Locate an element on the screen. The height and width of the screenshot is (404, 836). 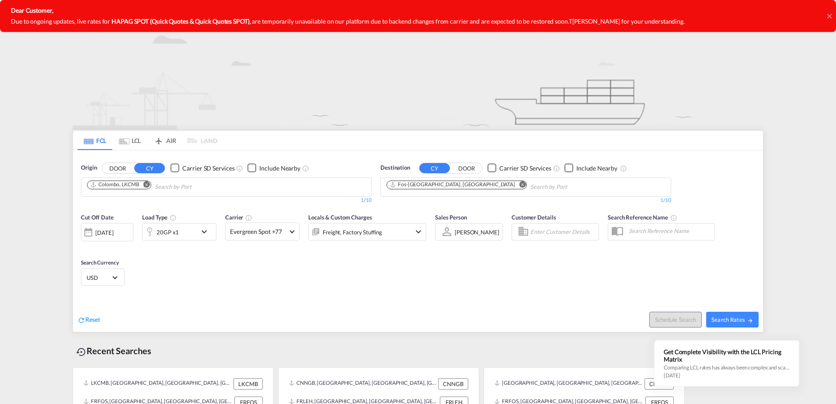
span: USD is located at coordinates (99, 278).